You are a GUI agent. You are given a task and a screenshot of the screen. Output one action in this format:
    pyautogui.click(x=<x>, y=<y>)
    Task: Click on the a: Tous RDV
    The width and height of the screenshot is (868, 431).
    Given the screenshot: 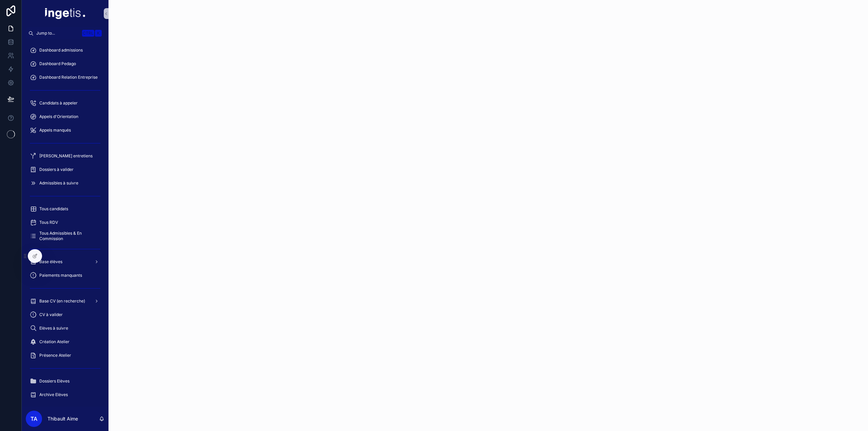 What is the action you would take?
    pyautogui.click(x=65, y=222)
    